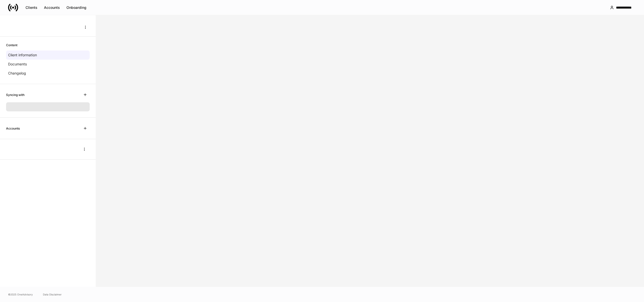 The image size is (644, 302). What do you see at coordinates (48, 64) in the screenshot?
I see `a: Documents` at bounding box center [48, 64].